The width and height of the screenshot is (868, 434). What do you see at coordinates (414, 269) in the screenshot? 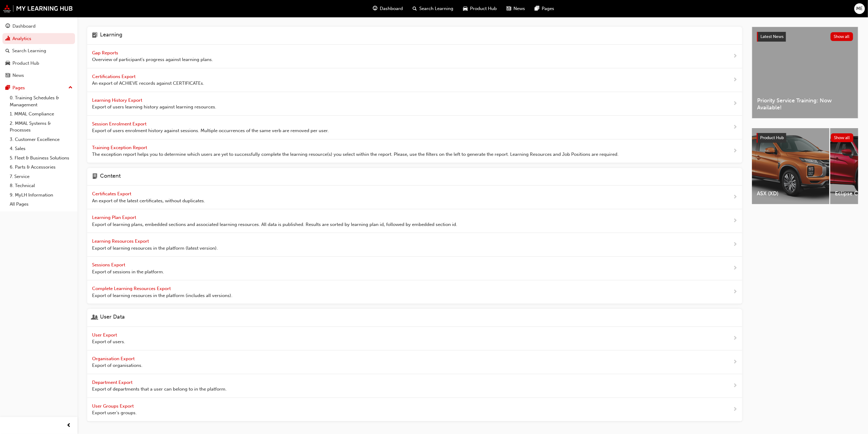
I see `a: Sessions Export Export of sessions in the platform.next-icon` at bounding box center [414, 269].